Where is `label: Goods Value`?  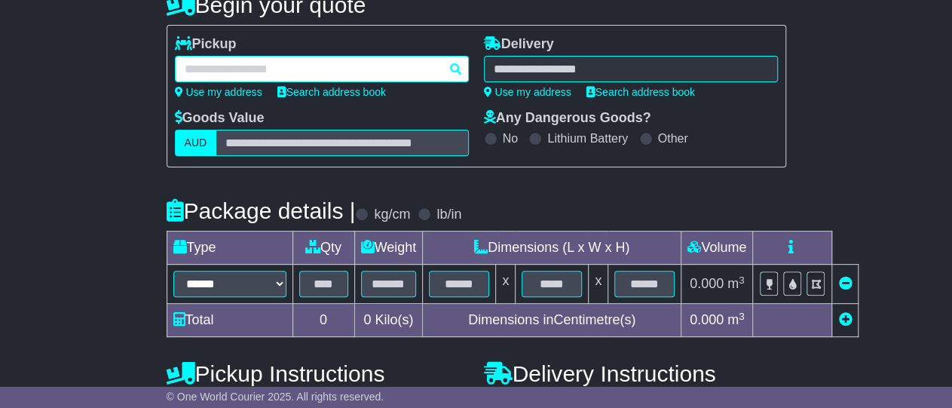
label: Goods Value is located at coordinates (219, 118).